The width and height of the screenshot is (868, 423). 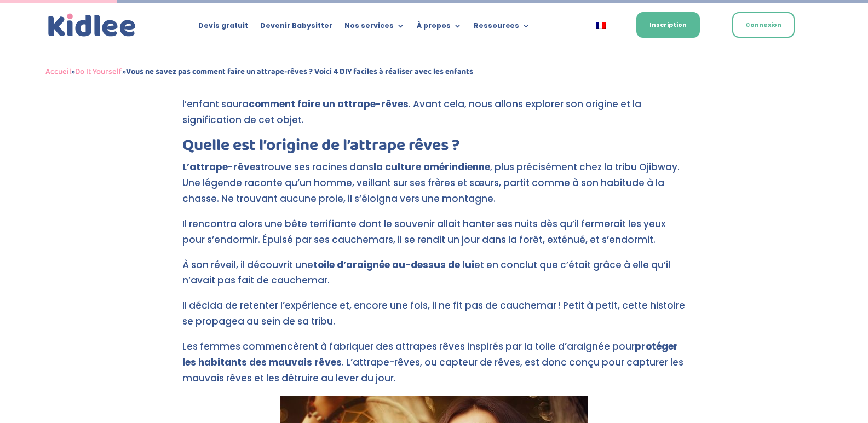 What do you see at coordinates (434, 236) in the screenshot?
I see `p: Il rencontra alors une bête terrifiante dont le souvenir allait hanter ses nuits dès qu’il fermer...` at bounding box center [434, 236].